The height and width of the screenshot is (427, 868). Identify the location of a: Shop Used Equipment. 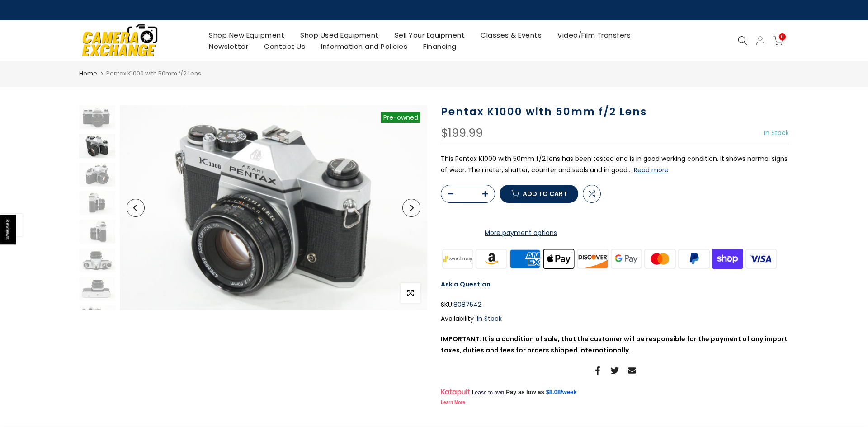
(340, 35).